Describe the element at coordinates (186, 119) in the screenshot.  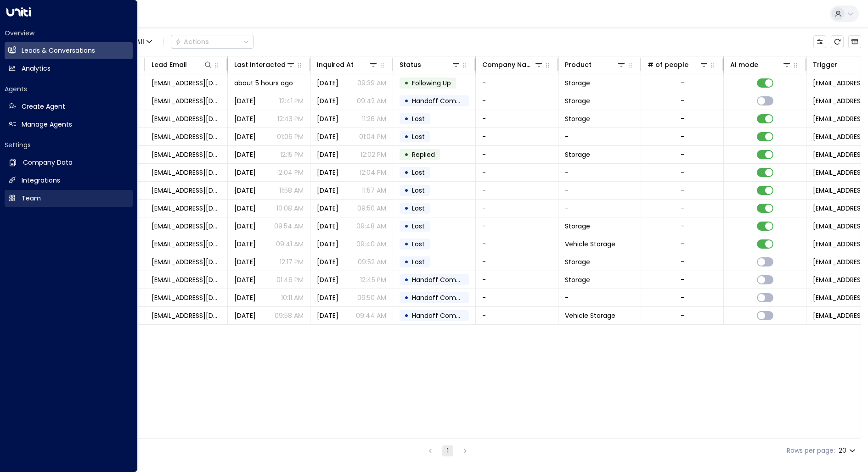
I see `span: llb25@yahoo.com` at that location.